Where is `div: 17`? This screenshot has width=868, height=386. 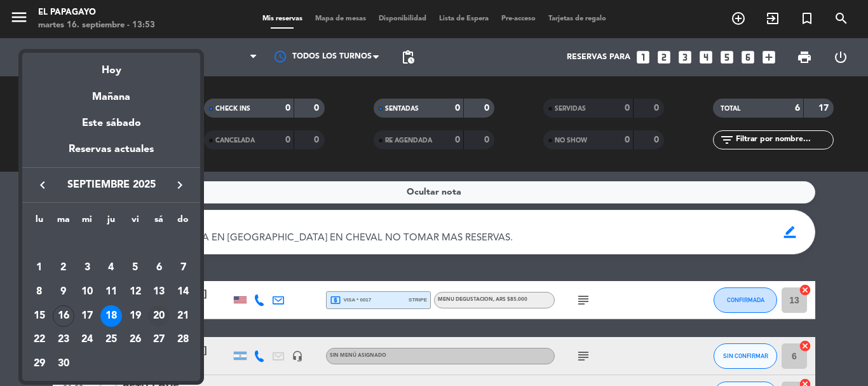 div: 17 is located at coordinates (87, 316).